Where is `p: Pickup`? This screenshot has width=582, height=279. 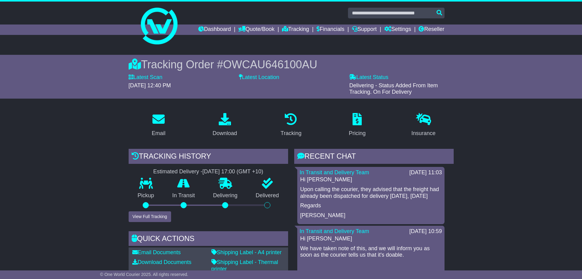 p: Pickup is located at coordinates (146, 195).